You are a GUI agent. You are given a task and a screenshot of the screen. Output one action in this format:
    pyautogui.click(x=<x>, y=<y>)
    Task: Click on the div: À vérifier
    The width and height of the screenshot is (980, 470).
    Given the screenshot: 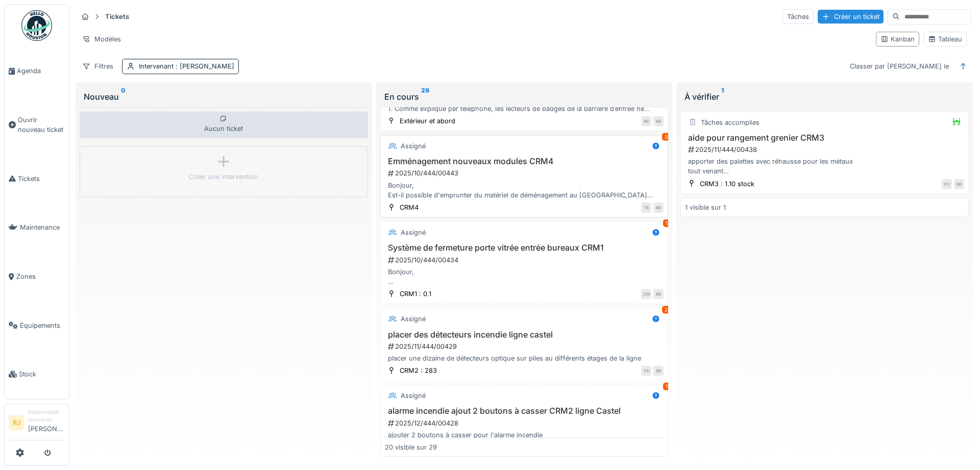 What is the action you would take?
    pyautogui.click(x=825, y=97)
    